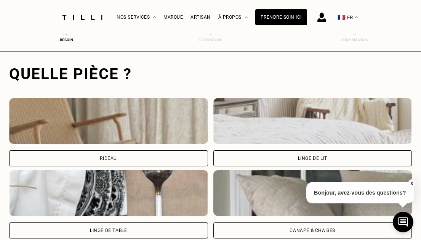  Describe the element at coordinates (109, 121) in the screenshot. I see `img: Tilli retouche votre Rideau` at that location.